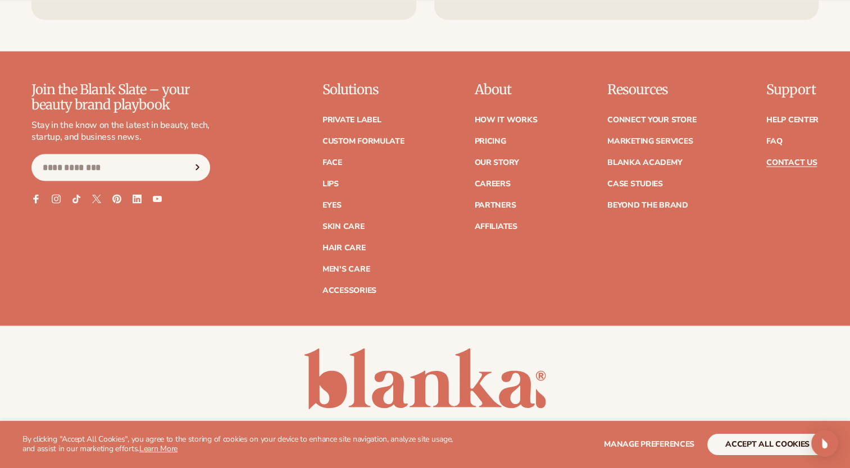 The width and height of the screenshot is (850, 468). Describe the element at coordinates (349, 290) in the screenshot. I see `a: Accessories` at that location.